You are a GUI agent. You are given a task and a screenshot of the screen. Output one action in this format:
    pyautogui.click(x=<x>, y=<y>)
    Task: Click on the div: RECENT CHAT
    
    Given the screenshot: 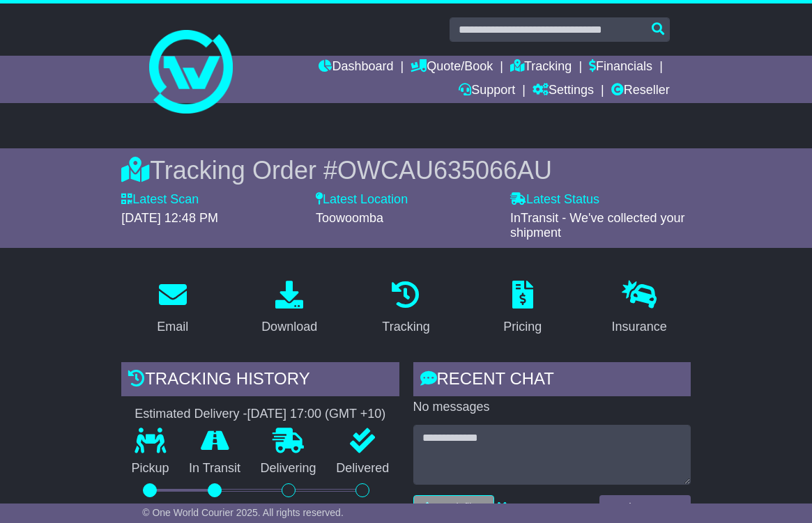 What is the action you would take?
    pyautogui.click(x=552, y=381)
    